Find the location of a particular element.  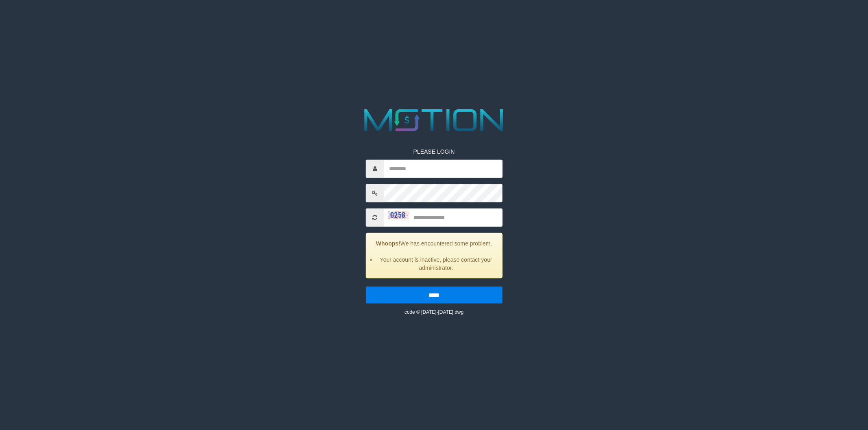

strong: Whoops! is located at coordinates (388, 243).